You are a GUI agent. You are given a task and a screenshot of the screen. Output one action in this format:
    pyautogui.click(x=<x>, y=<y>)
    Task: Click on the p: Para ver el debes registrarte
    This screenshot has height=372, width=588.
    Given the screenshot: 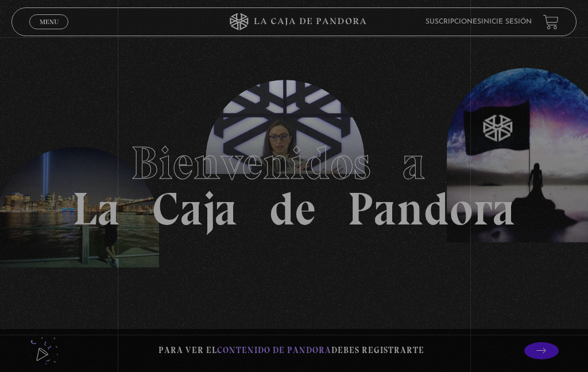 What is the action you would take?
    pyautogui.click(x=291, y=351)
    